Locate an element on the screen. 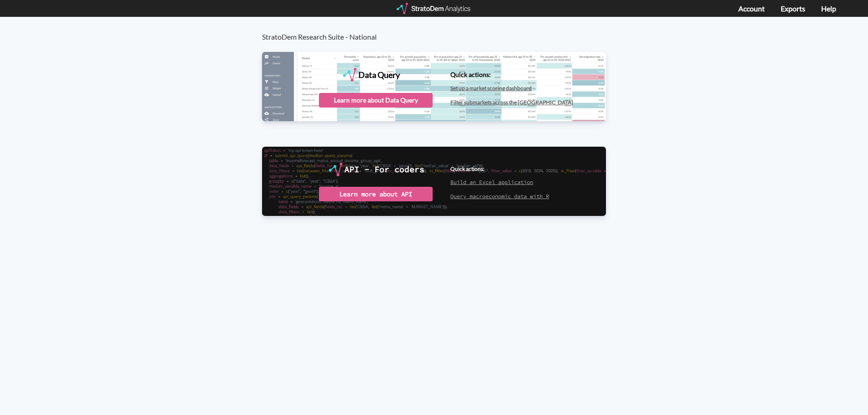  div: Learn more about API is located at coordinates (376, 194).